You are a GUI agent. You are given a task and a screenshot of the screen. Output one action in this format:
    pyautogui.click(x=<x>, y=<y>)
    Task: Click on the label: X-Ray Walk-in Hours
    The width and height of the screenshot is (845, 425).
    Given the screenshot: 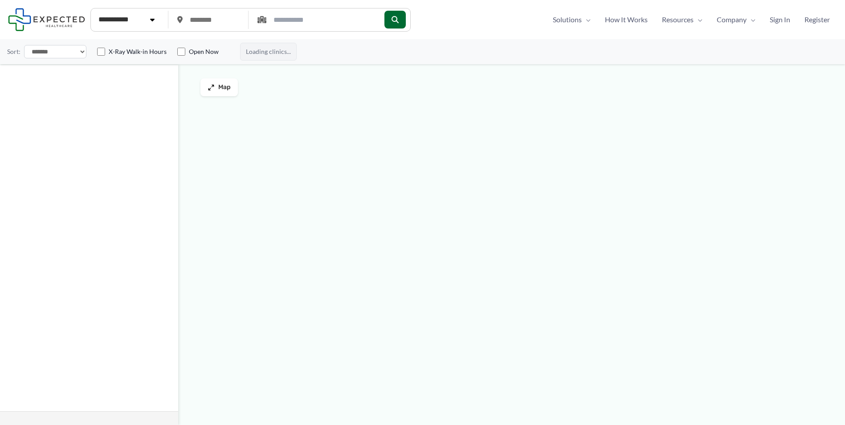 What is the action you would take?
    pyautogui.click(x=138, y=52)
    